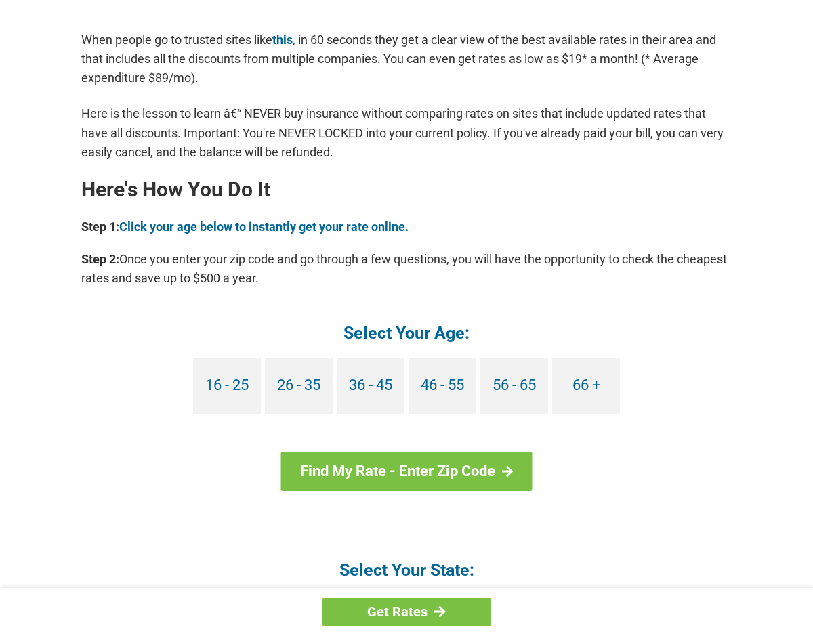  I want to click on p: Here is the lesson to learn â€“ NEVER buy insurance without comparing rates on sites that include..., so click(407, 133).